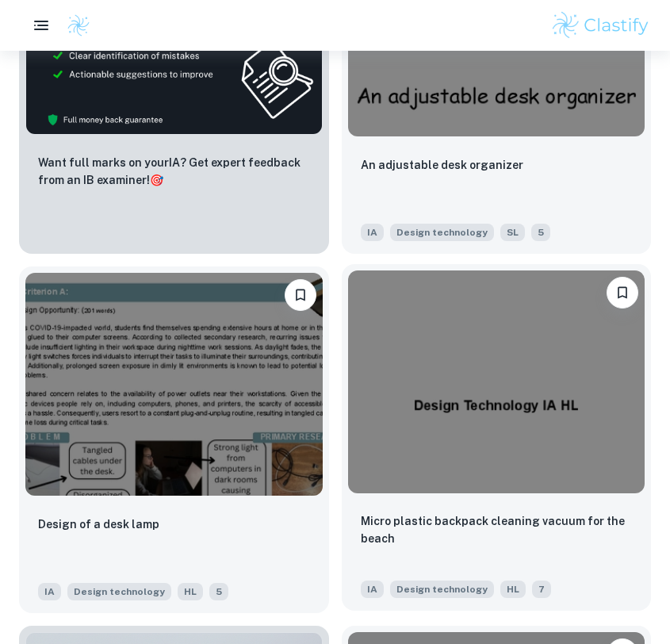 The image size is (670, 644). I want to click on p: Want full marks on your IA ? Get expert feedback from an IB examiner!, so click(174, 172).